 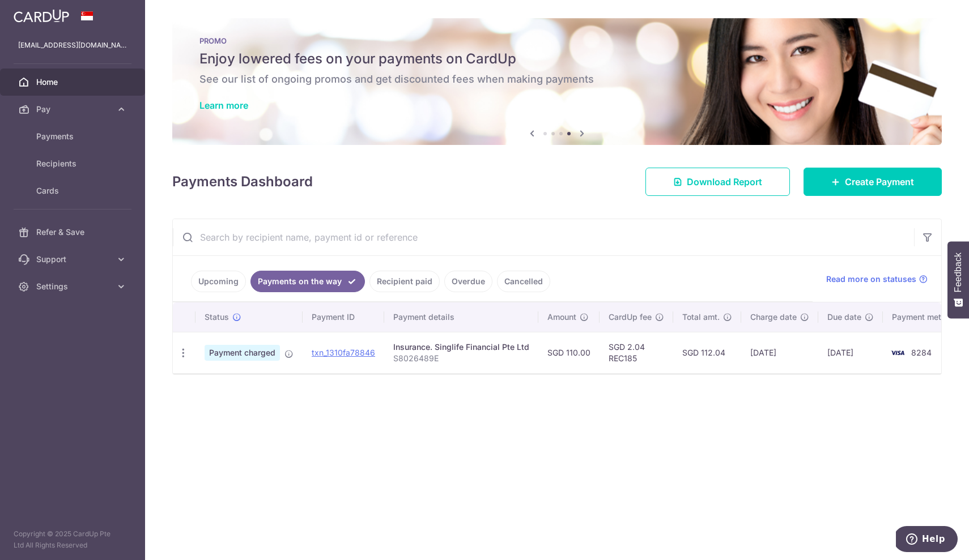 I want to click on p: S8026489E, so click(x=461, y=358).